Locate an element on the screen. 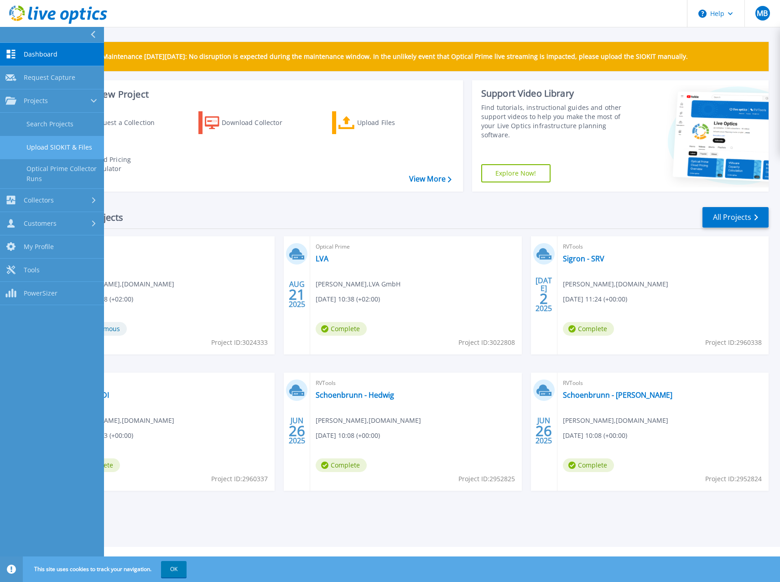 This screenshot has height=582, width=780. span: 2 is located at coordinates (544, 298).